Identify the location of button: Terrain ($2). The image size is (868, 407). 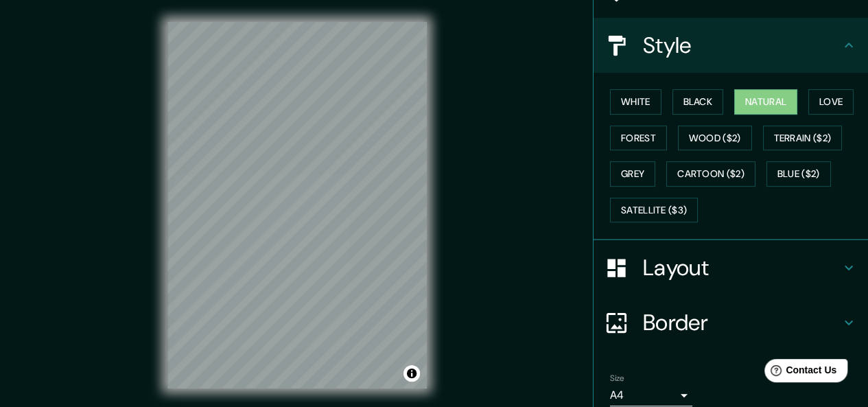
(803, 138).